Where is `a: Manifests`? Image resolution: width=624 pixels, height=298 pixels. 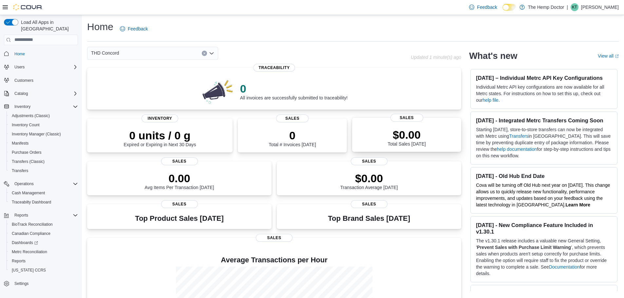 a: Manifests is located at coordinates (20, 143).